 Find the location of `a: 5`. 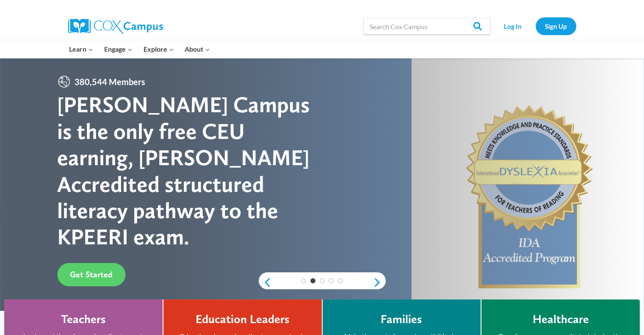

a: 5 is located at coordinates (341, 281).